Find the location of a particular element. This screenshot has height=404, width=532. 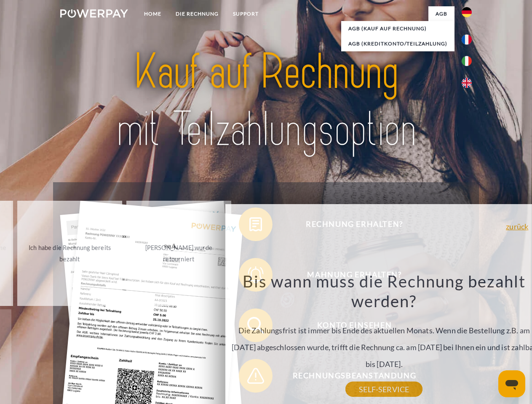

a: agb is located at coordinates (442, 14).